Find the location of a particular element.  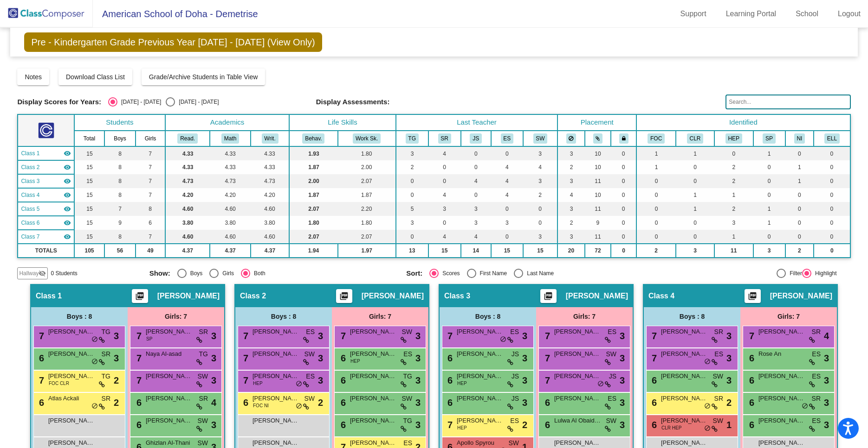

th: Keep away students is located at coordinates (570, 139).